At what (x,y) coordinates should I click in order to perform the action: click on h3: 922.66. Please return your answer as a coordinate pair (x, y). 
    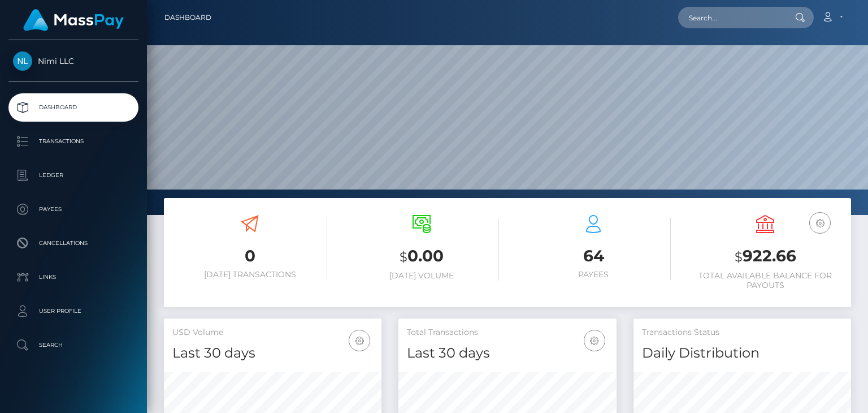
    Looking at the image, I should click on (765, 256).